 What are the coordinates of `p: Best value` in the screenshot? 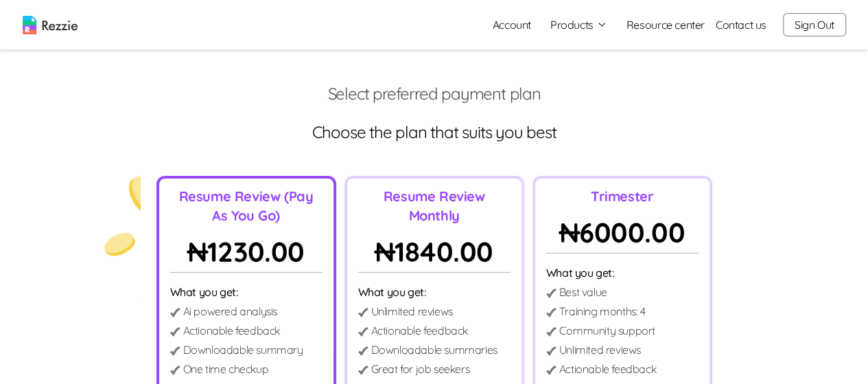 It's located at (584, 291).